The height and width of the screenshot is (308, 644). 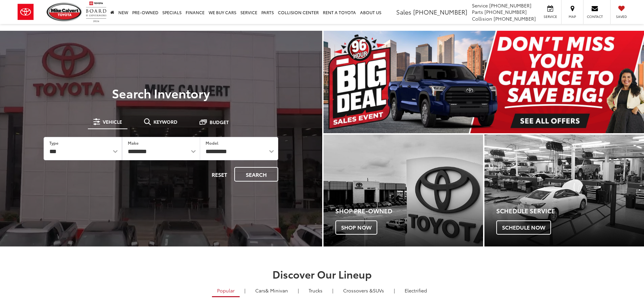 What do you see at coordinates (358, 290) in the screenshot?
I see `span: Crossovers &` at bounding box center [358, 290].